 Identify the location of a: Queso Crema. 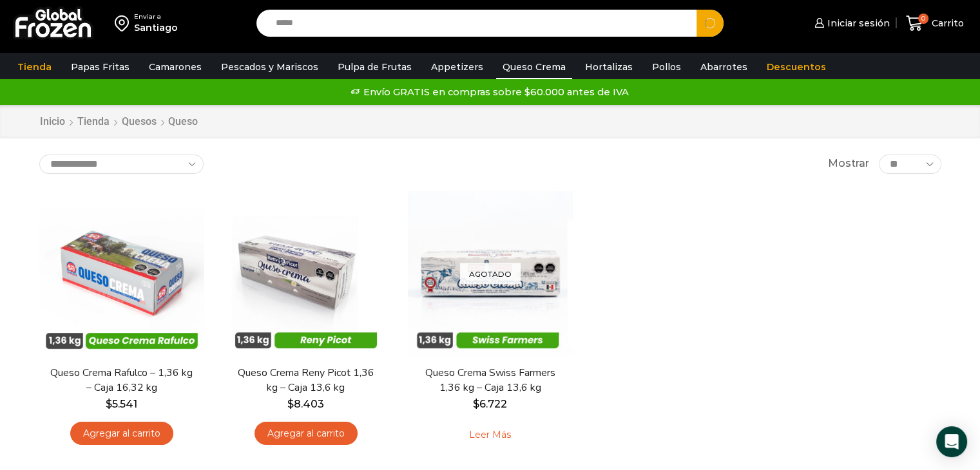
(534, 67).